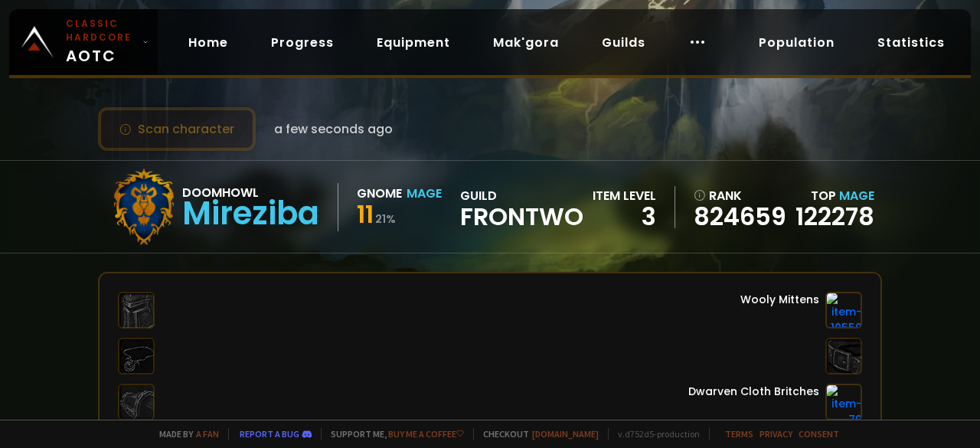 Image resolution: width=980 pixels, height=448 pixels. Describe the element at coordinates (526, 42) in the screenshot. I see `a: Mak'gora` at that location.